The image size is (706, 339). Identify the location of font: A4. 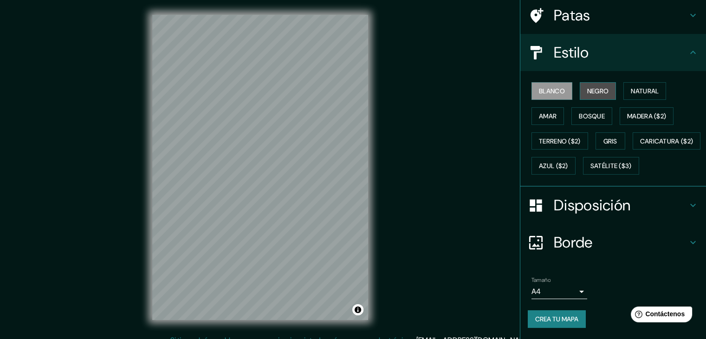
(536, 291).